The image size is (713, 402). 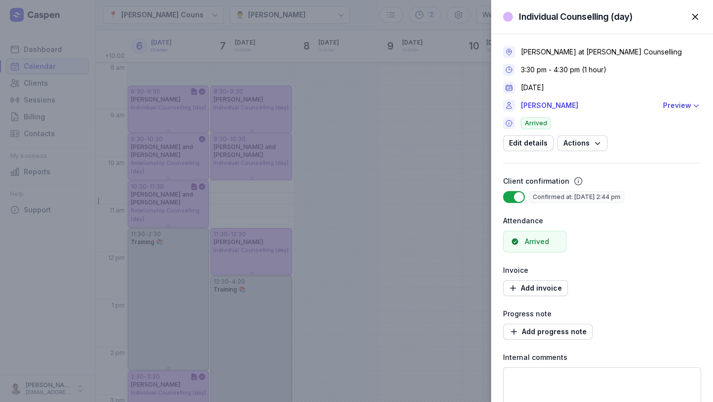 What do you see at coordinates (582, 143) in the screenshot?
I see `span: Actions` at bounding box center [582, 143].